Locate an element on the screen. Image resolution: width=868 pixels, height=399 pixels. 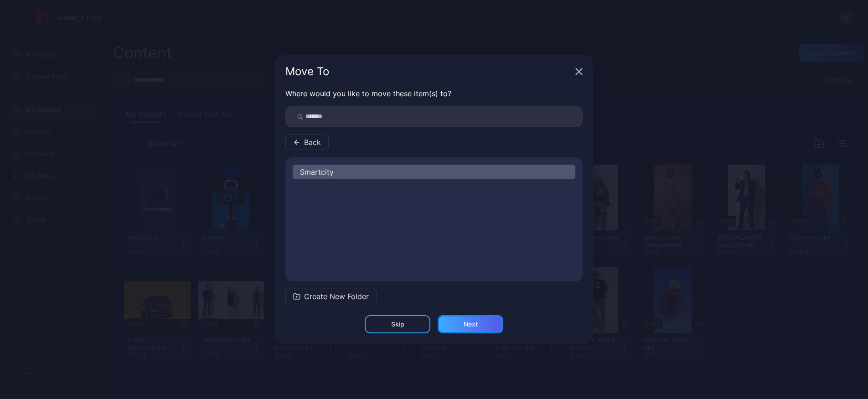
button: Back is located at coordinates (307, 142).